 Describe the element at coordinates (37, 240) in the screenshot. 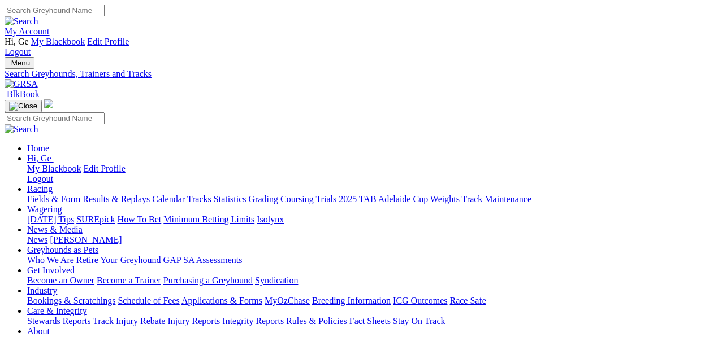

I see `a: News` at that location.